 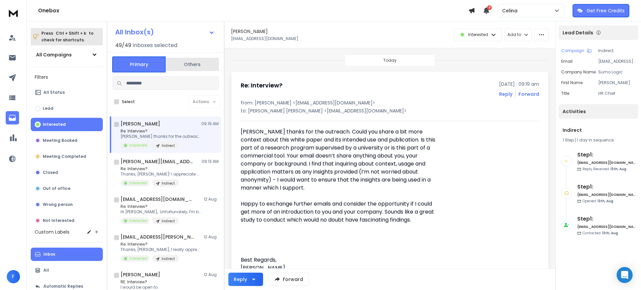 What do you see at coordinates (511, 11) in the screenshot?
I see `p: Celina` at bounding box center [511, 11].